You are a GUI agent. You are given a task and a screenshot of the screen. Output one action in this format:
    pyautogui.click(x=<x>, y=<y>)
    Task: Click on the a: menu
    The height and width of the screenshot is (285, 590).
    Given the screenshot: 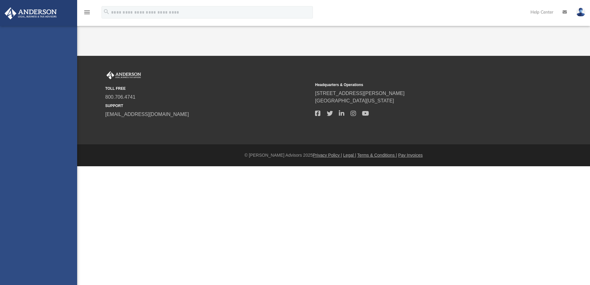 What is the action you would take?
    pyautogui.click(x=87, y=14)
    